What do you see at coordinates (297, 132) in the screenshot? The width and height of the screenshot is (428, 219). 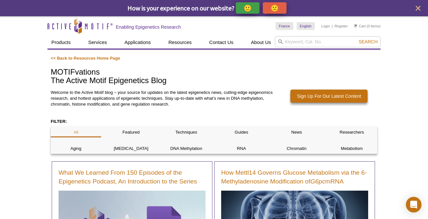 I see `p: News` at bounding box center [297, 132].